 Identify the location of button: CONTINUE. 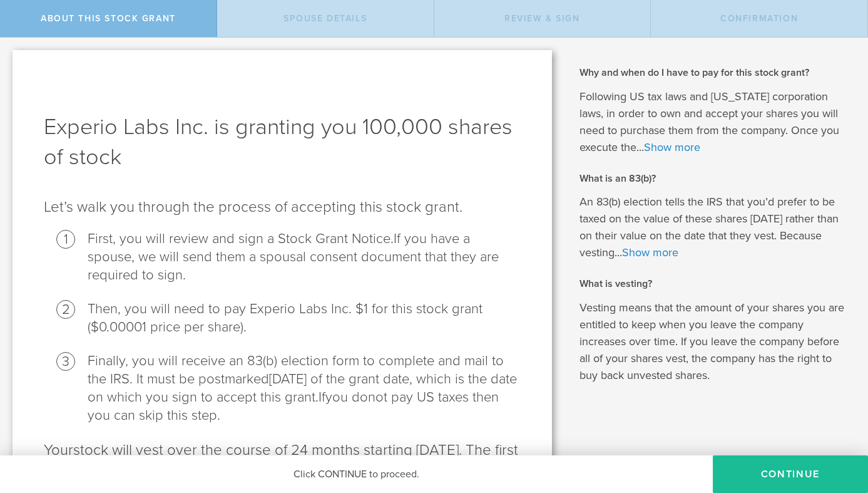
(790, 474).